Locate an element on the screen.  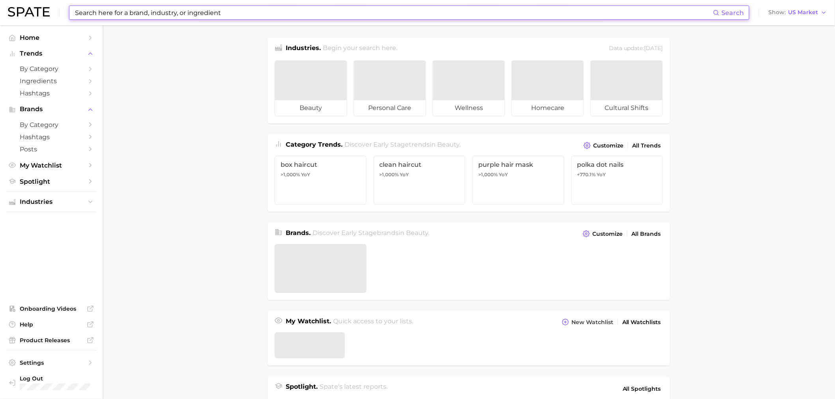
button: Brands is located at coordinates (51, 109).